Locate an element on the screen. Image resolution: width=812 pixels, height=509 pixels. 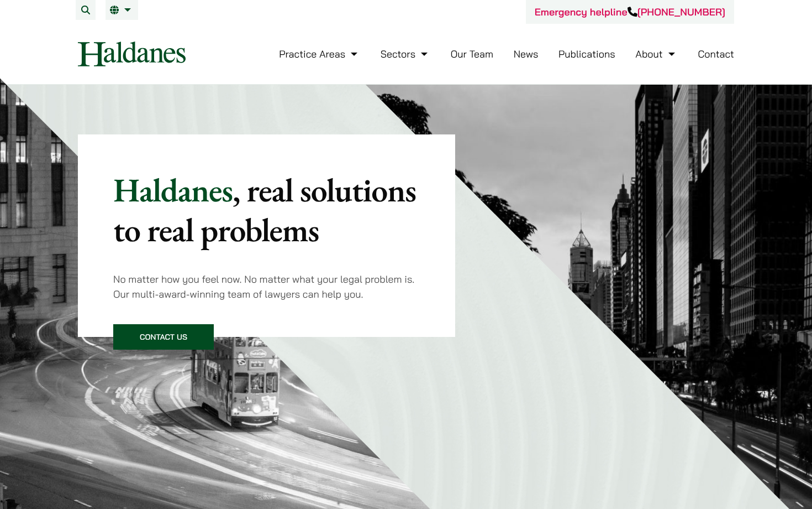
p: No matter how you feel now. No matter what your legal problem is. Our multi-award-winning team of... is located at coordinates (266, 286).